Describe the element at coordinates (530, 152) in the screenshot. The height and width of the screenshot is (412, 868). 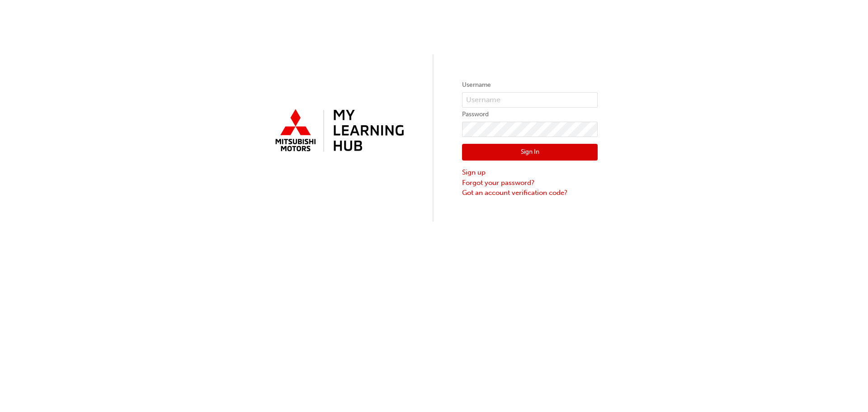
I see `button: Sign In` at that location.